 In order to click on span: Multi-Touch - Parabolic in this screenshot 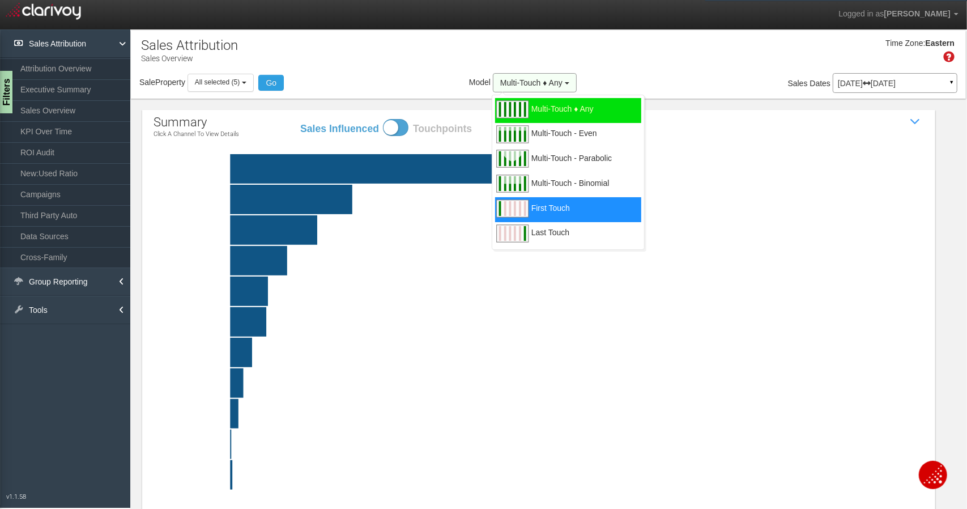, I will do `click(571, 165)`.